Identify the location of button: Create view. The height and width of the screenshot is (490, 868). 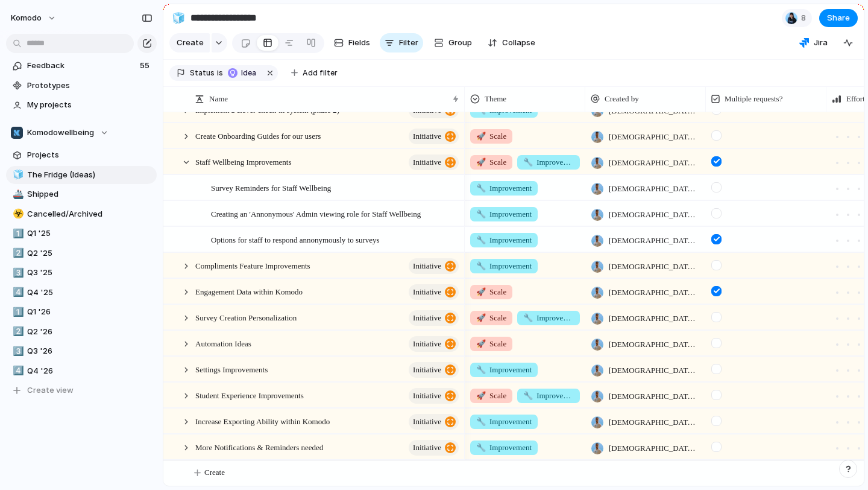
(81, 390).